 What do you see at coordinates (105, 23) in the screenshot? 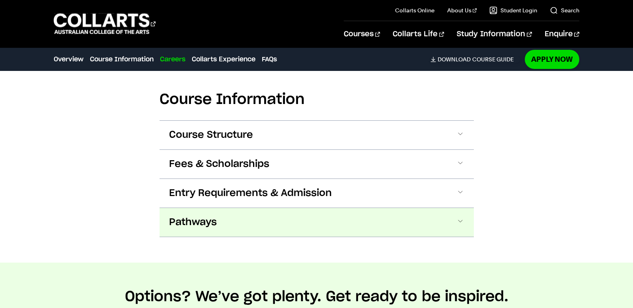
I see `div: Go to homepage` at bounding box center [105, 23].